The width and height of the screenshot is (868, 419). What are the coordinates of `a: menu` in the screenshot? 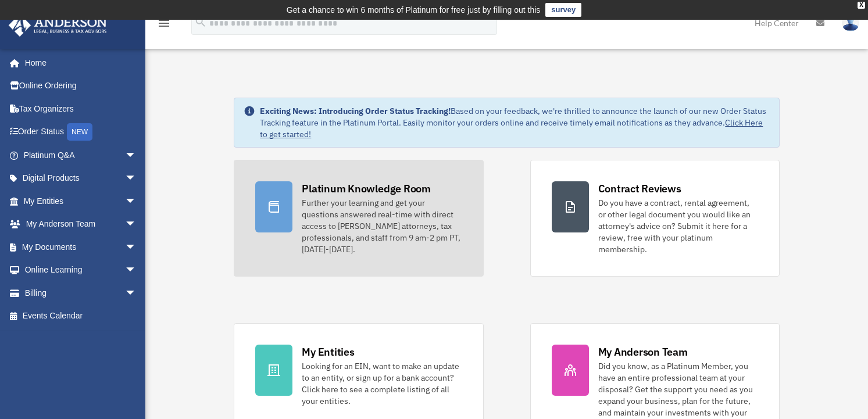 It's located at (164, 25).